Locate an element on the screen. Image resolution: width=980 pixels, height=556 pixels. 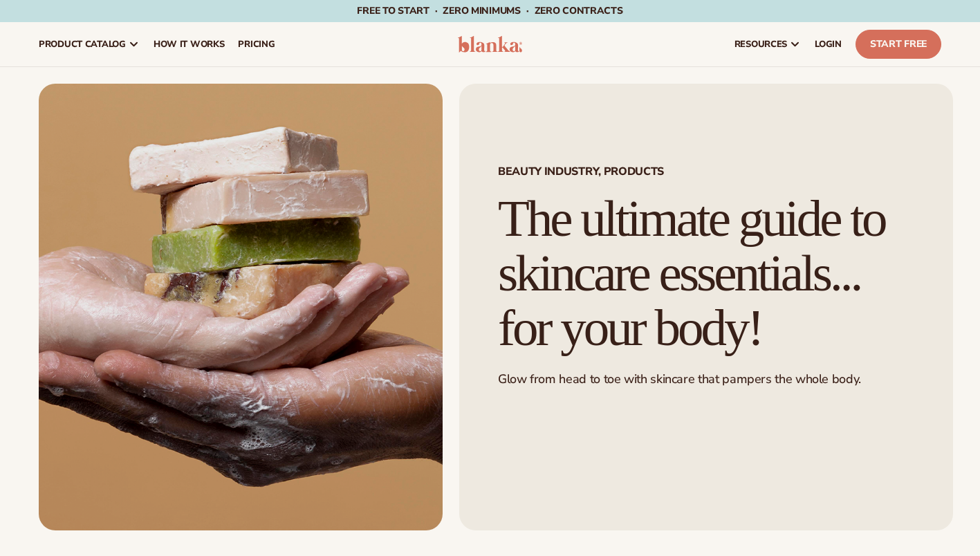
span: How It Works is located at coordinates (189, 45).